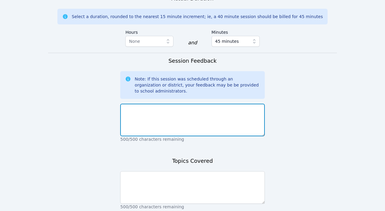 This screenshot has height=211, width=385. Describe the element at coordinates (192, 43) in the screenshot. I see `div: and` at that location.